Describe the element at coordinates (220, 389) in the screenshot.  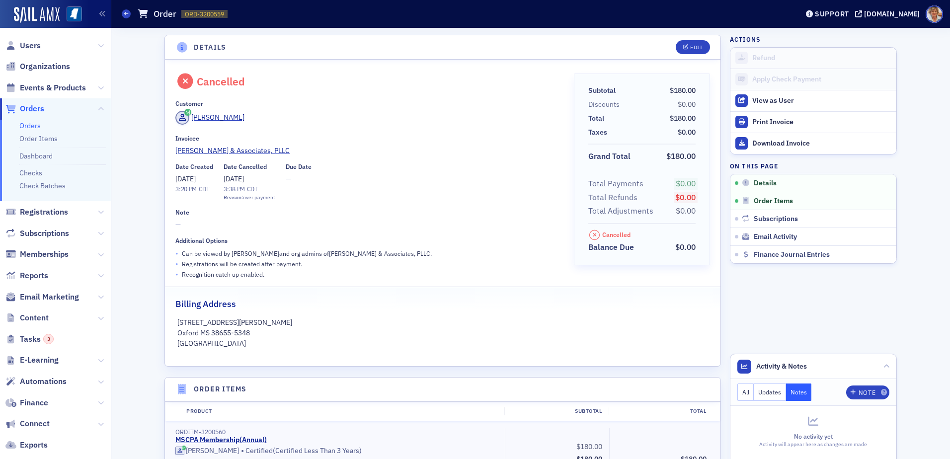
I see `h4: Order Items` at that location.